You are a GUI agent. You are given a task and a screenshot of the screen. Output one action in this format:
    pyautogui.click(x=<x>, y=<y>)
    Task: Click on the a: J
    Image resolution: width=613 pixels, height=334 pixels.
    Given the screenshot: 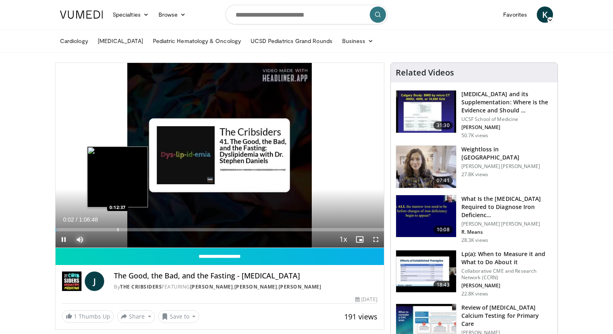 What is the action you would take?
    pyautogui.click(x=94, y=281)
    